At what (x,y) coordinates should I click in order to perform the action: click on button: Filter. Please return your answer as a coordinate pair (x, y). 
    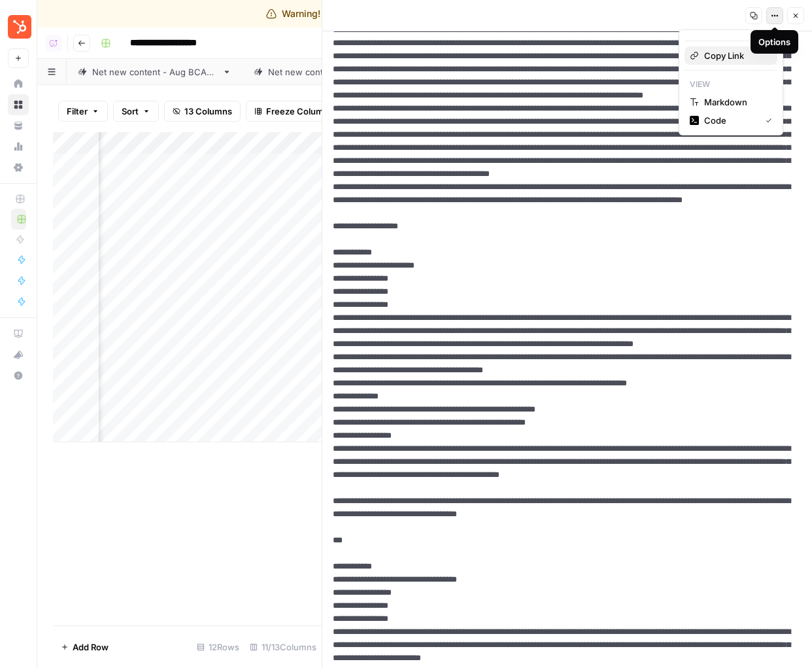
    Looking at the image, I should click on (83, 111).